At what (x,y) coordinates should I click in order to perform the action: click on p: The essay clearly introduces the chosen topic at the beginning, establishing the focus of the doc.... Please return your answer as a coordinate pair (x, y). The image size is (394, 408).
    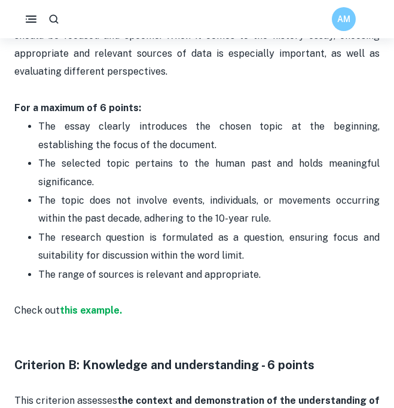
    Looking at the image, I should click on (209, 136).